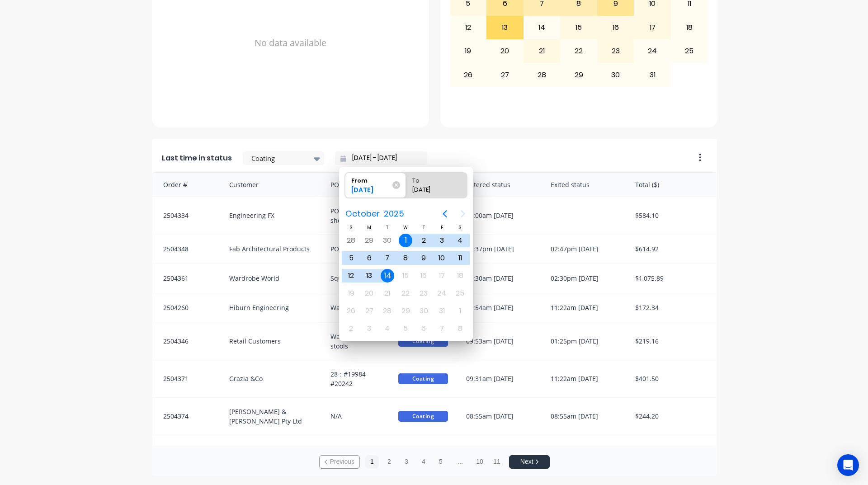 The height and width of the screenshot is (485, 868). What do you see at coordinates (387, 293) in the screenshot?
I see `div: Tuesday, October 21, 2025` at bounding box center [387, 293].